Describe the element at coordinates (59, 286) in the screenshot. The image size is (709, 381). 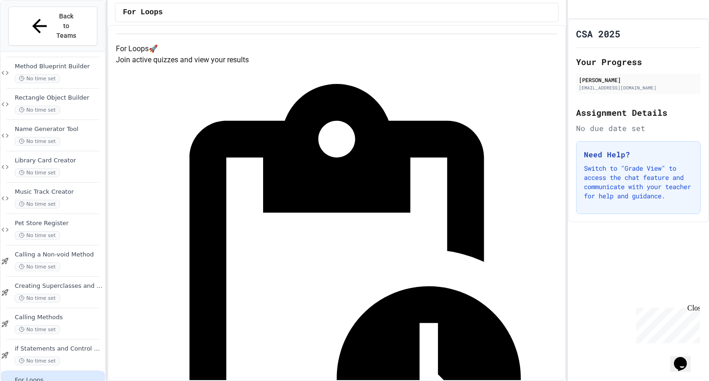
I see `span: Creating Superclasses and Subclasses` at that location.